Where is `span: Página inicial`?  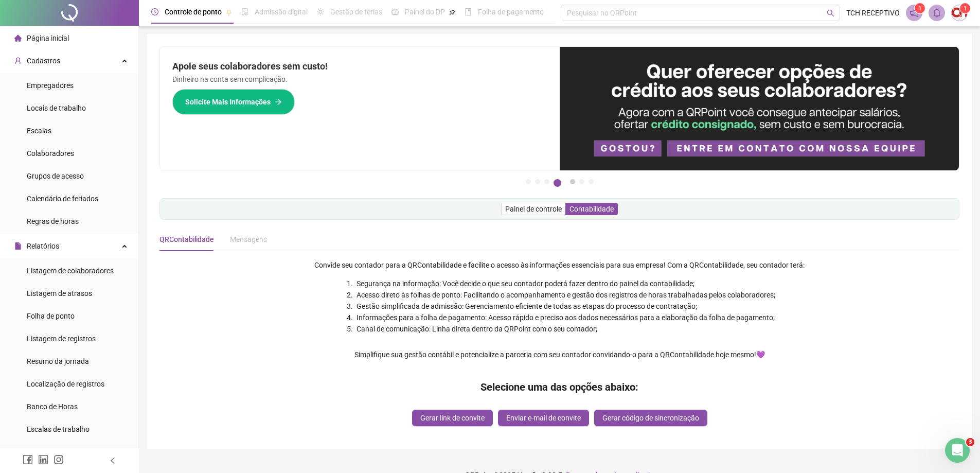 span: Página inicial is located at coordinates (48, 38).